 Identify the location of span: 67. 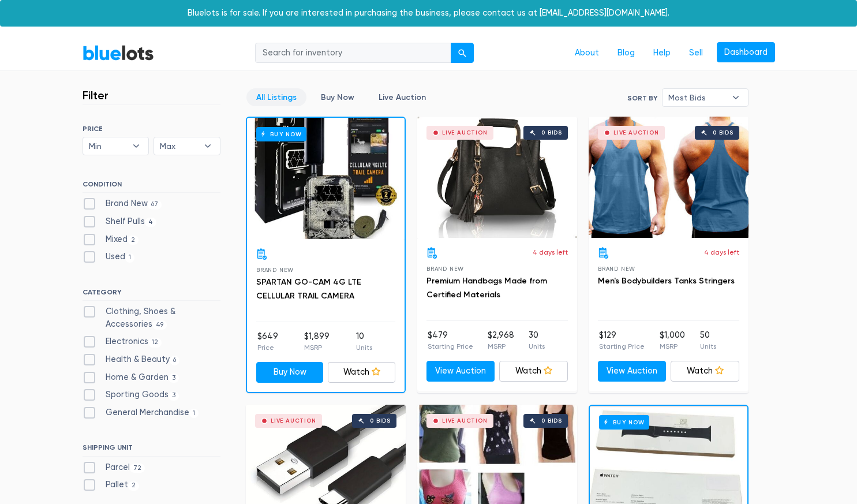
(155, 205).